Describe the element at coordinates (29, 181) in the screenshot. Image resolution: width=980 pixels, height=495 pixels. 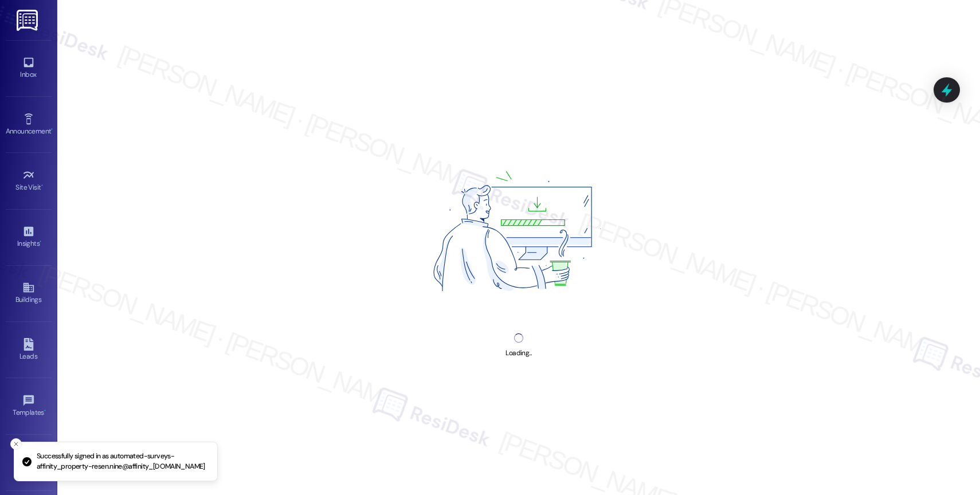
I see `a: Site Visit •` at that location.